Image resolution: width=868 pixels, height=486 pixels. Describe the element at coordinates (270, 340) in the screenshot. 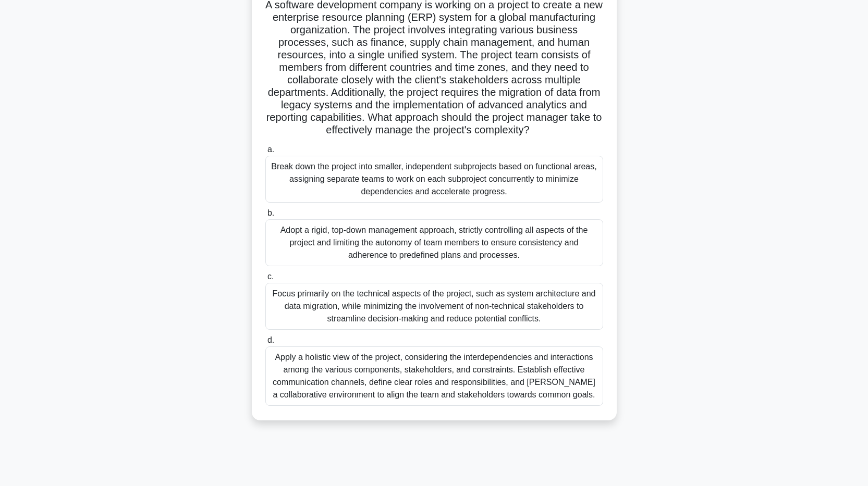

I see `span: d.` at that location.